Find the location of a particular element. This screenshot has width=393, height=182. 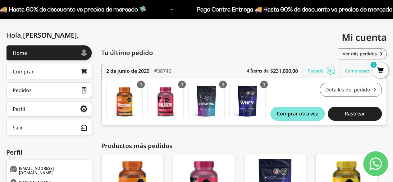

a: Detalles del pedido is located at coordinates (351, 90).